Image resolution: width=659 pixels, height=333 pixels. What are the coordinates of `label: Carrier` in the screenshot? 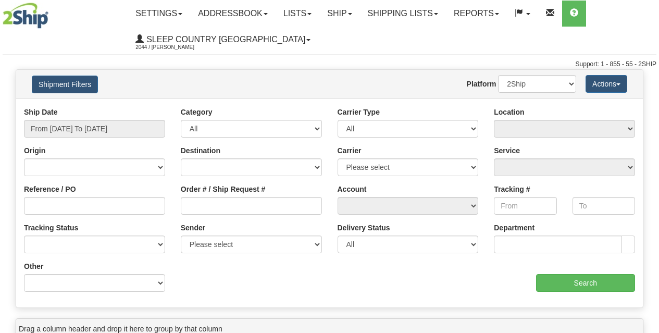 It's located at (349, 151).